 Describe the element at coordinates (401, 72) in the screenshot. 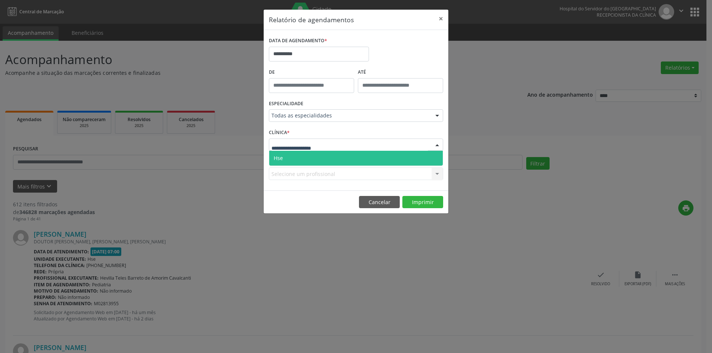

I see `label: ATÉ` at that location.